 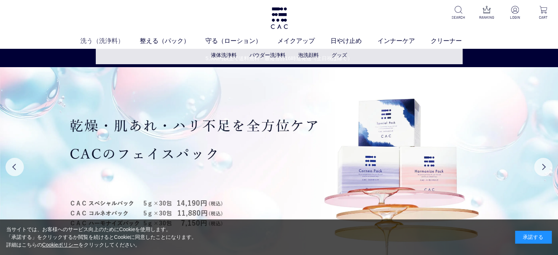 I want to click on a: 液体洗浄料, so click(x=224, y=55).